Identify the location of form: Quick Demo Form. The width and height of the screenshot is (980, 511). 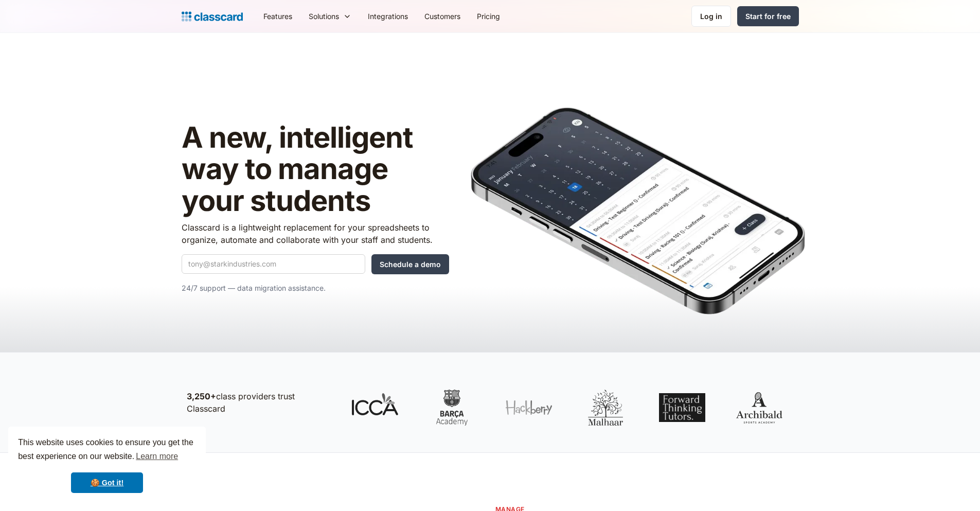
(315, 264).